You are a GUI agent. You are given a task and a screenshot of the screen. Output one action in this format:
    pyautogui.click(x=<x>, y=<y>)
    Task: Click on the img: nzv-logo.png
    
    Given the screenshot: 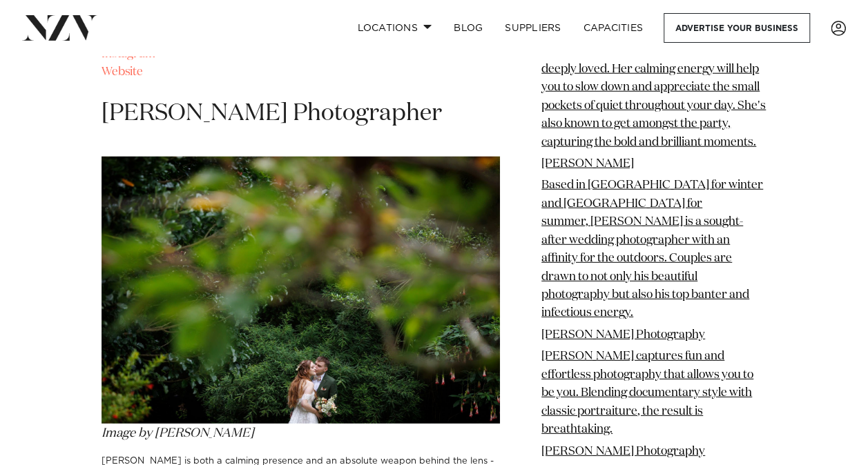 What is the action you would take?
    pyautogui.click(x=59, y=27)
    